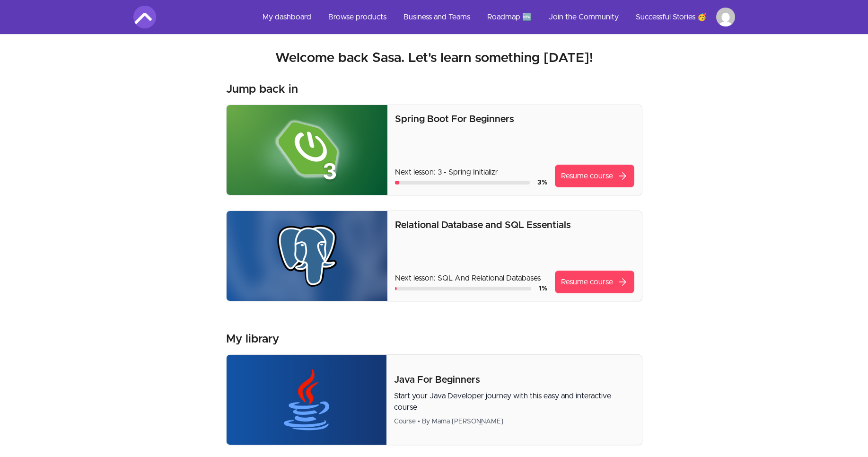  What do you see at coordinates (725, 17) in the screenshot?
I see `button: Profile image for Sasa Markovic` at bounding box center [725, 17].